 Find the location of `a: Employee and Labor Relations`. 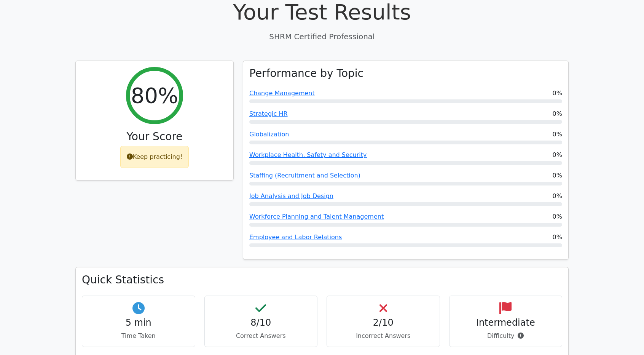

a: Employee and Labor Relations is located at coordinates (295, 237).